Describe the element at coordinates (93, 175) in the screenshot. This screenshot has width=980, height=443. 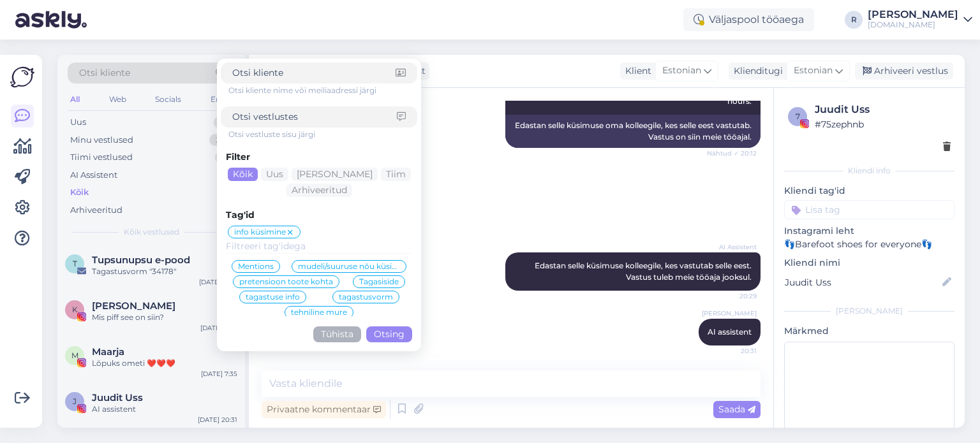
I see `div: AI Assistent` at that location.